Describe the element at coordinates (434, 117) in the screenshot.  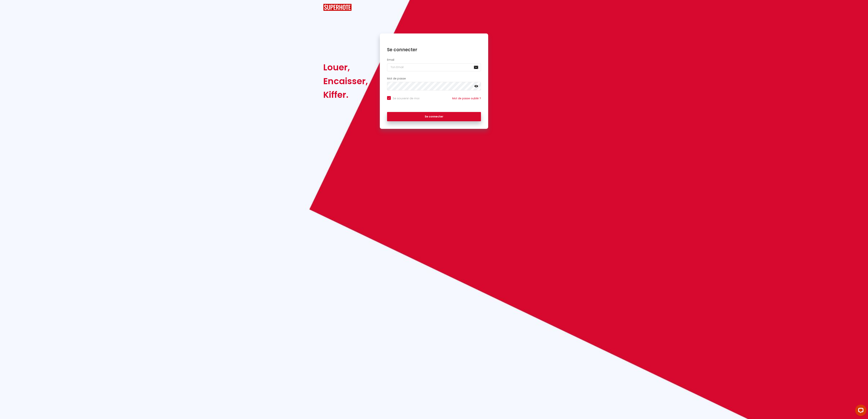
I see `button: Se connecter` at that location.